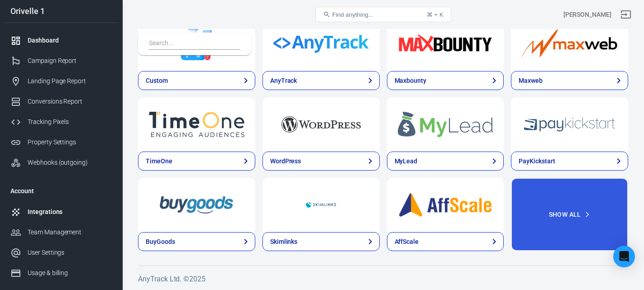 This screenshot has height=290, width=644. I want to click on a: Dashboard, so click(61, 40).